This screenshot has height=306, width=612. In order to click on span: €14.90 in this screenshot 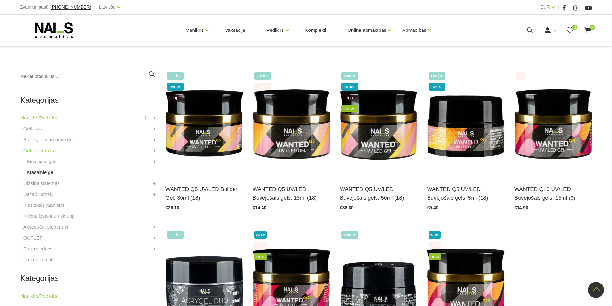, I will do `click(521, 208)`.